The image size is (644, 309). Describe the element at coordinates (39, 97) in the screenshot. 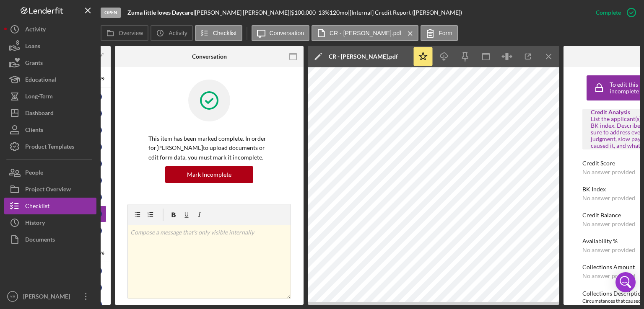

I see `div: Long-Term` at that location.